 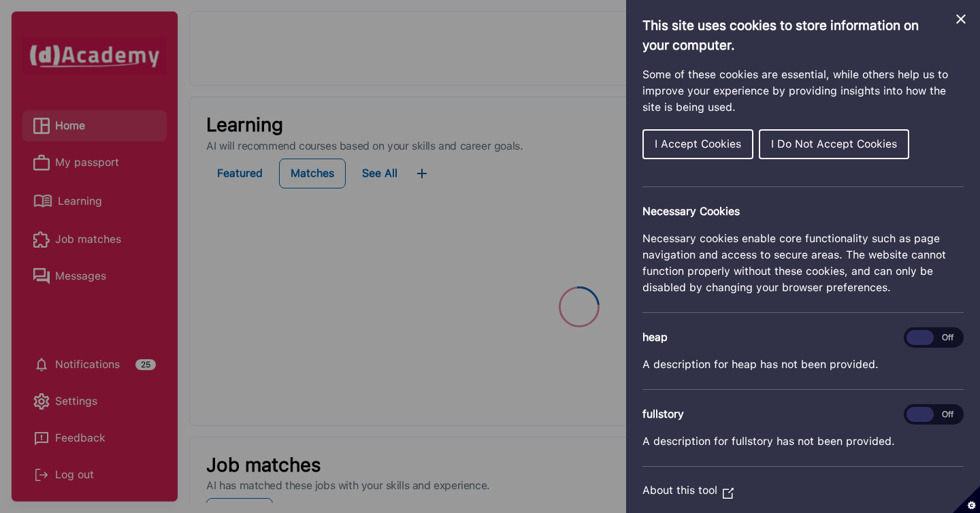 I want to click on button: I Accept Cookies, so click(x=698, y=144).